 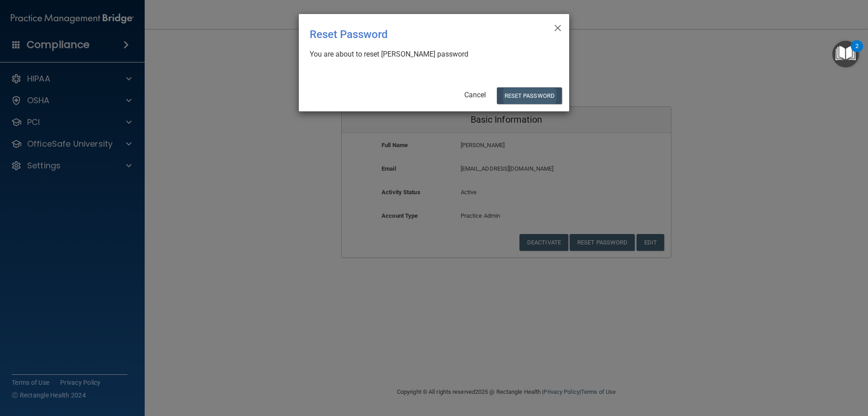 What do you see at coordinates (846, 54) in the screenshot?
I see `button: Open Resource Center, 2 new notifications` at bounding box center [846, 54].